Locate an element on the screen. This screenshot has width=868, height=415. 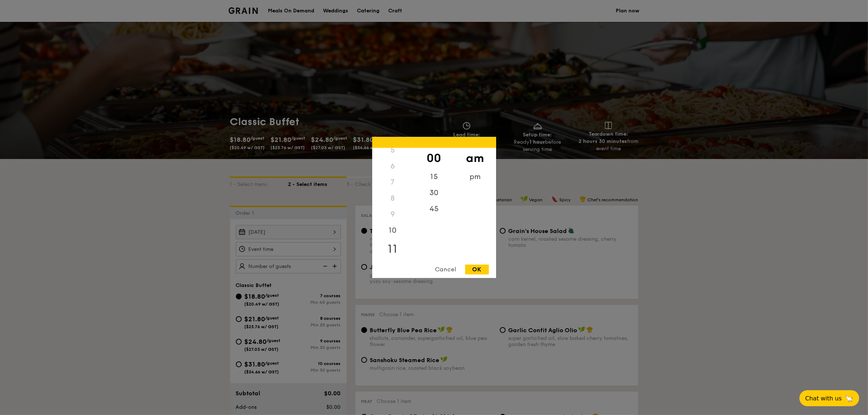
button: Chat with us🦙 is located at coordinates (829, 398).